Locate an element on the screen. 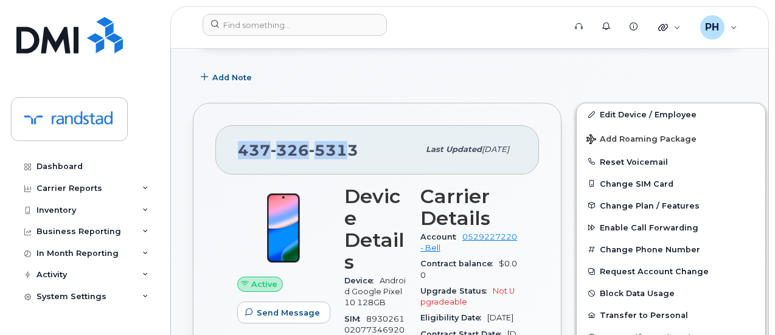 The height and width of the screenshot is (335, 775). button: Request Account Change is located at coordinates (671, 271).